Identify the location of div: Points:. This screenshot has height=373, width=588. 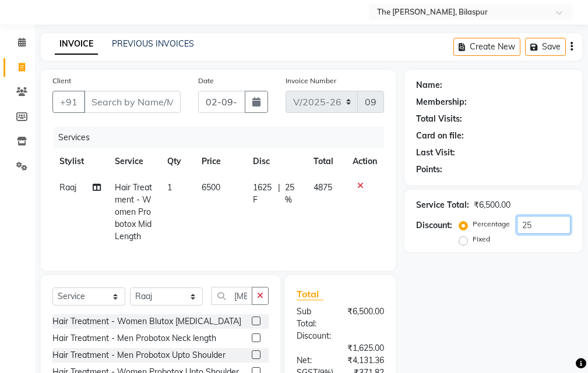
(429, 170).